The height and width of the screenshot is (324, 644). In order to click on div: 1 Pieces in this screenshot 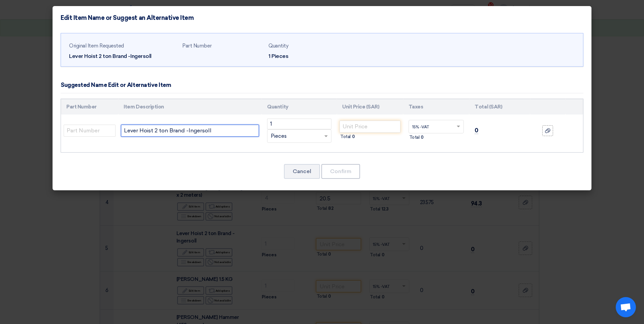, I will do `click(309, 56)`.